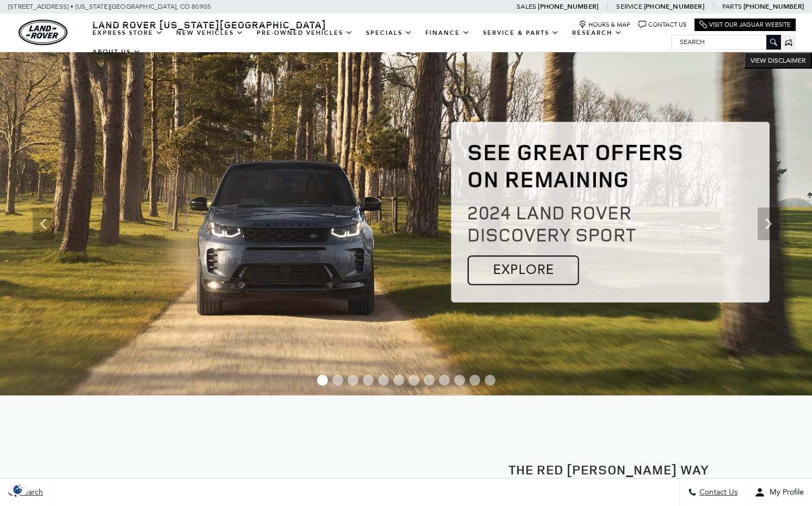  Describe the element at coordinates (18, 489) in the screenshot. I see `img: Opt-Out Icon` at that location.